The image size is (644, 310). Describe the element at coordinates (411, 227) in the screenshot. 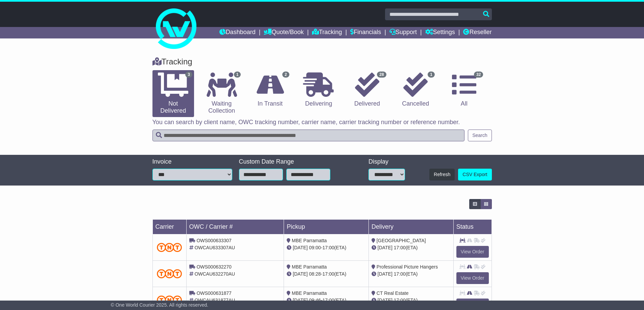

I see `td: Delivery` at that location.